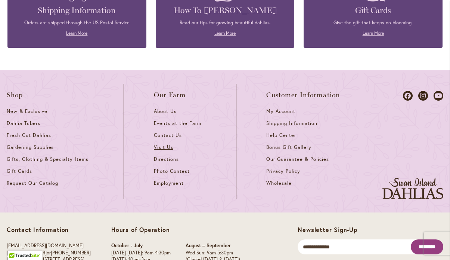  What do you see at coordinates (15, 95) in the screenshot?
I see `span: Shop` at bounding box center [15, 95].